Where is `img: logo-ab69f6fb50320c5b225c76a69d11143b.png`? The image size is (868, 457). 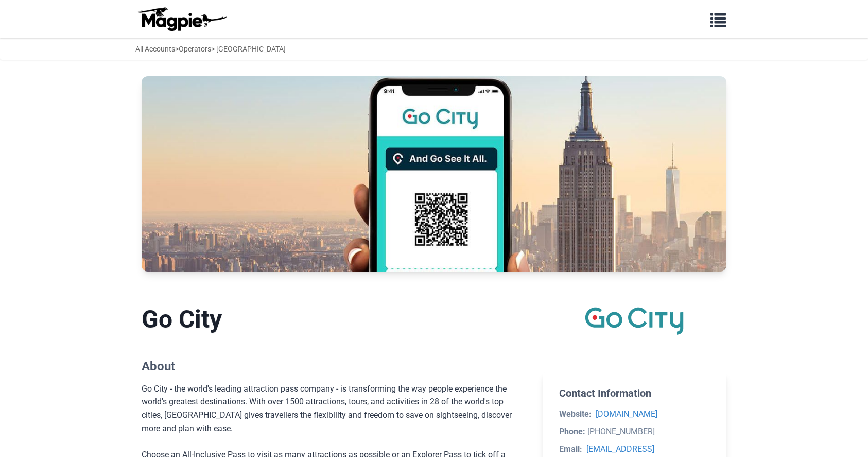
img: logo-ab69f6fb50320c5b225c76a69d11143b.png is located at coordinates (182, 19).